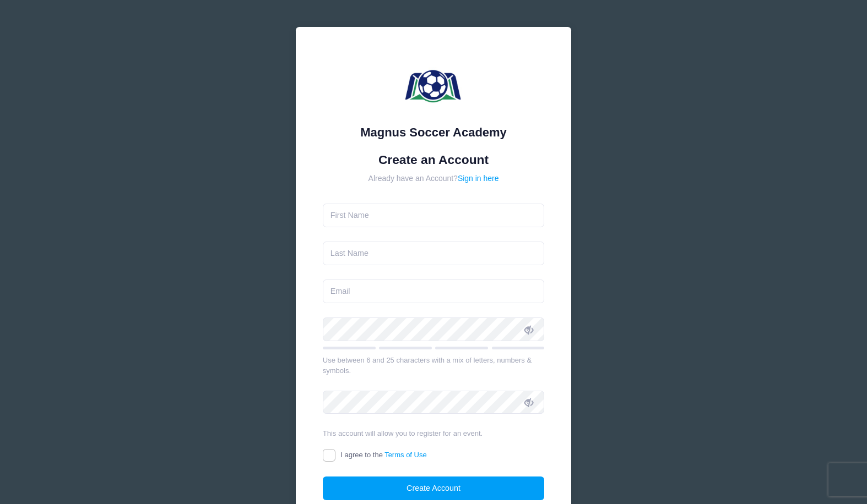 Image resolution: width=867 pixels, height=504 pixels. I want to click on input: I agree to theTerms of Use, so click(329, 455).